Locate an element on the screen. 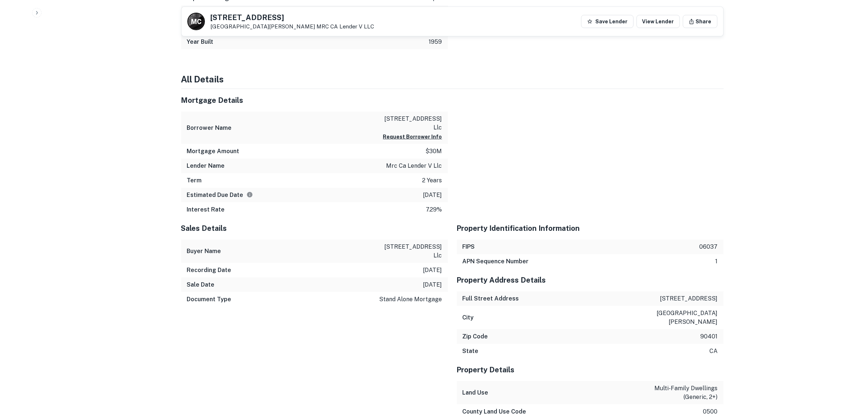 The width and height of the screenshot is (868, 415). svg: Estimate is based on a standard schedule for this type of loan. is located at coordinates (250, 195).